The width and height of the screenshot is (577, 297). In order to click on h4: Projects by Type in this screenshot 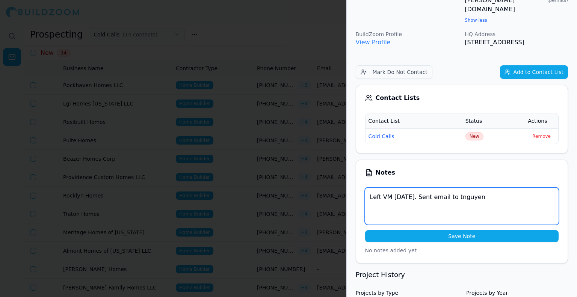, I will do `click(407, 293)`.